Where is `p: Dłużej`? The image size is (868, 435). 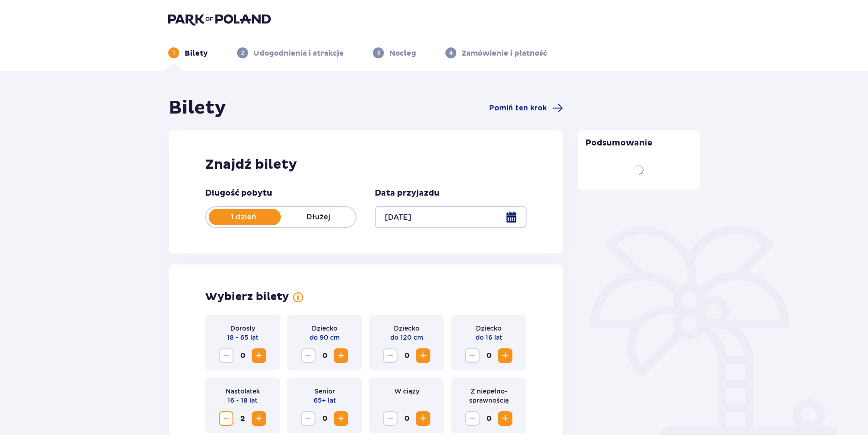
p: Dłużej is located at coordinates (318, 217).